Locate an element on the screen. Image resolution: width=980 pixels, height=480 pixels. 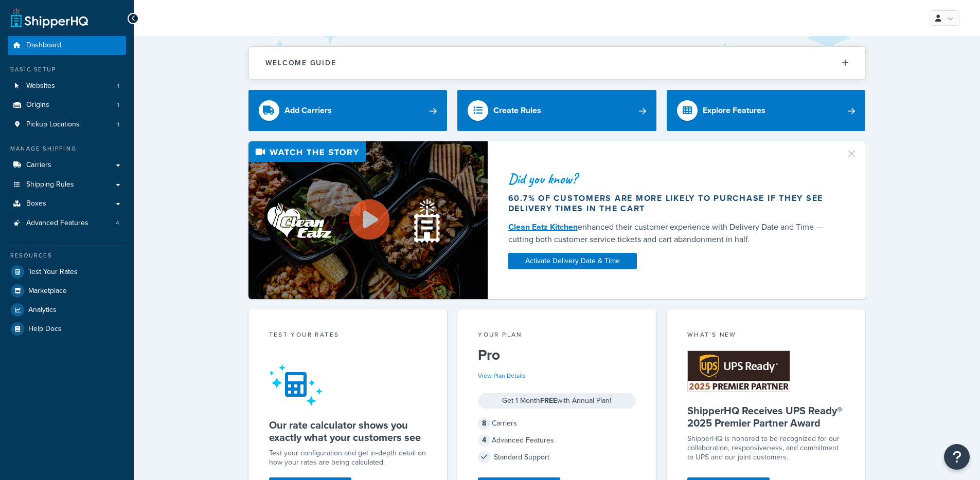
a: Explore Features is located at coordinates (766, 111).